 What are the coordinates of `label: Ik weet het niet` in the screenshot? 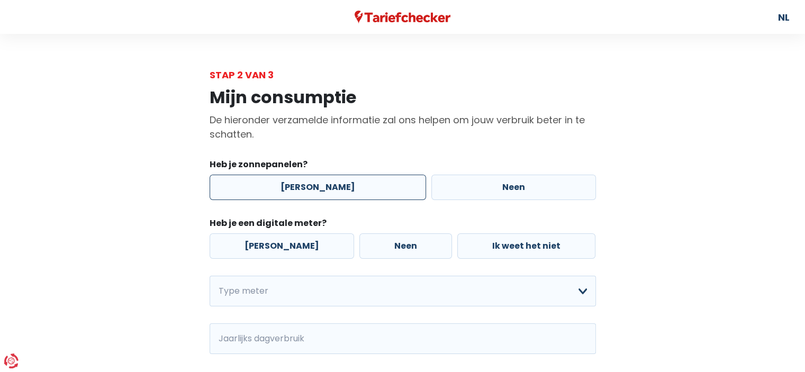 It's located at (526, 246).